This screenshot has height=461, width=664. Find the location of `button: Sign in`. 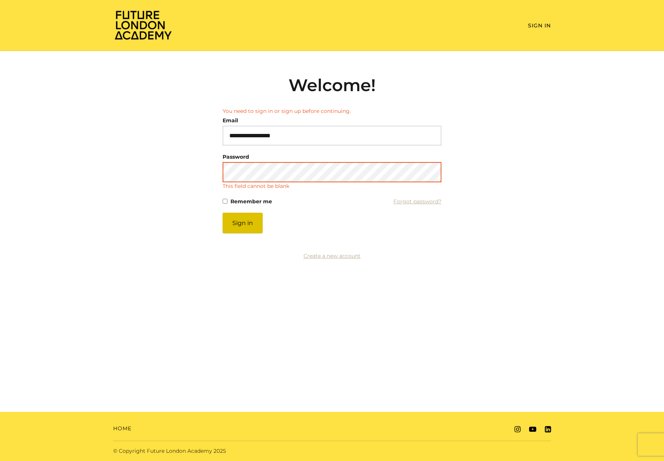

button: Sign in is located at coordinates (243, 223).